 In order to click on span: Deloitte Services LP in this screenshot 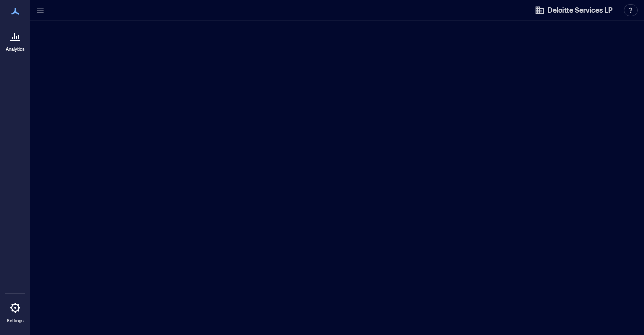, I will do `click(580, 10)`.